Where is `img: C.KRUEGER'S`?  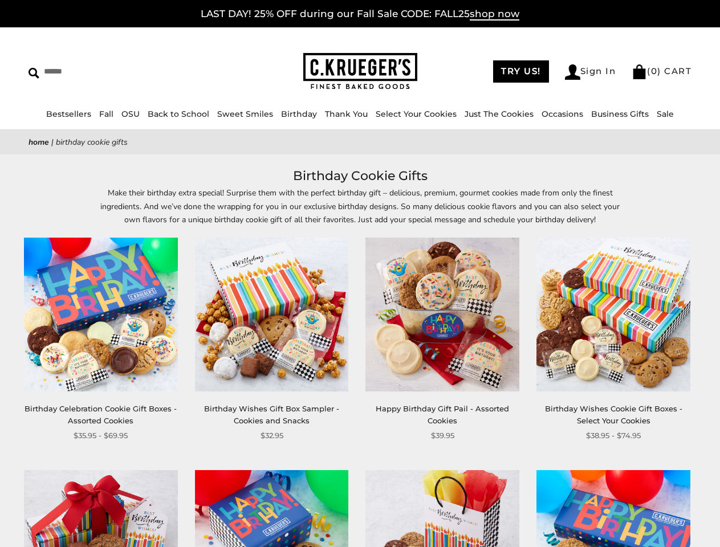 img: C.KRUEGER'S is located at coordinates (360, 71).